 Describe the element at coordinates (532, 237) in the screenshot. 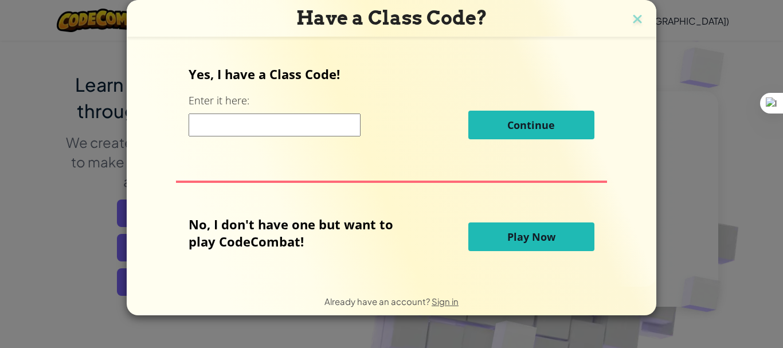

I see `span: Play Now` at that location.